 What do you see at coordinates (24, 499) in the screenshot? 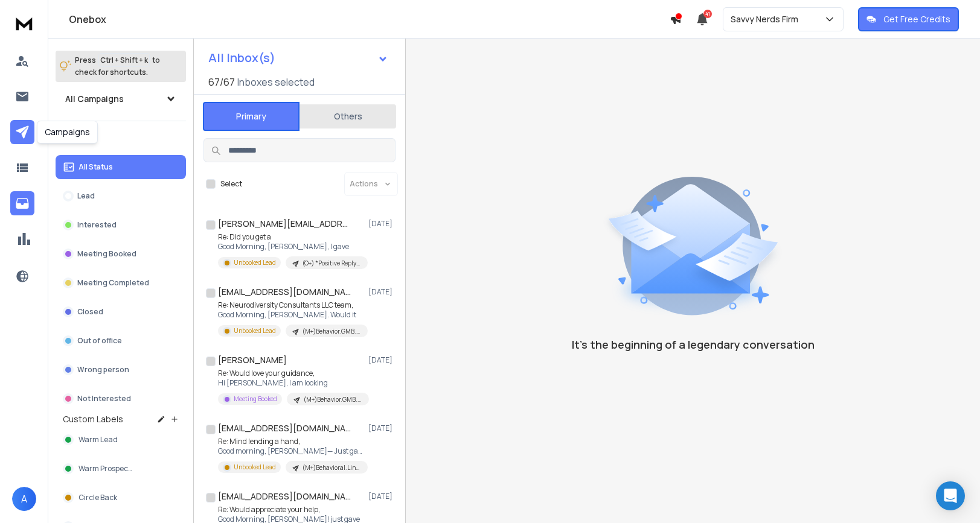
I see `span: A` at bounding box center [24, 499].